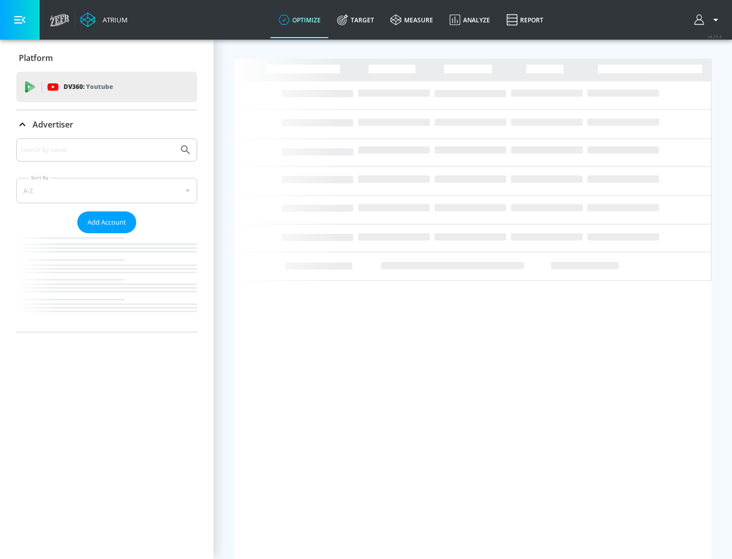 The image size is (732, 559). What do you see at coordinates (53, 125) in the screenshot?
I see `p: Advertiser` at bounding box center [53, 125].